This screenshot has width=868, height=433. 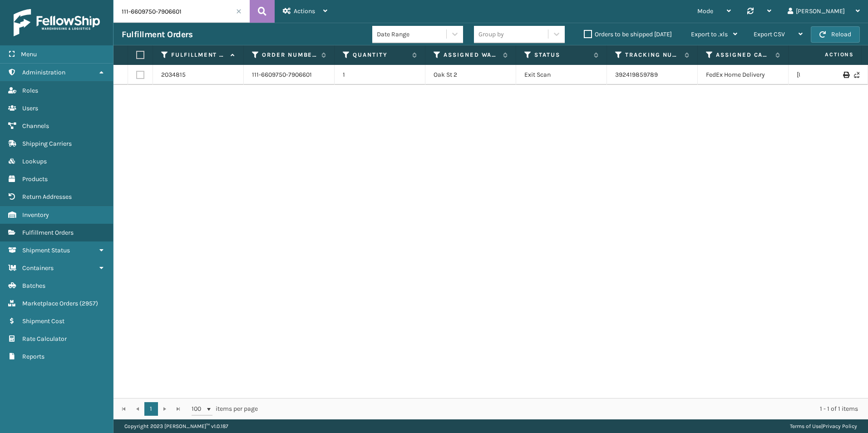 What do you see at coordinates (57, 22) in the screenshot?
I see `img: logo` at bounding box center [57, 22].